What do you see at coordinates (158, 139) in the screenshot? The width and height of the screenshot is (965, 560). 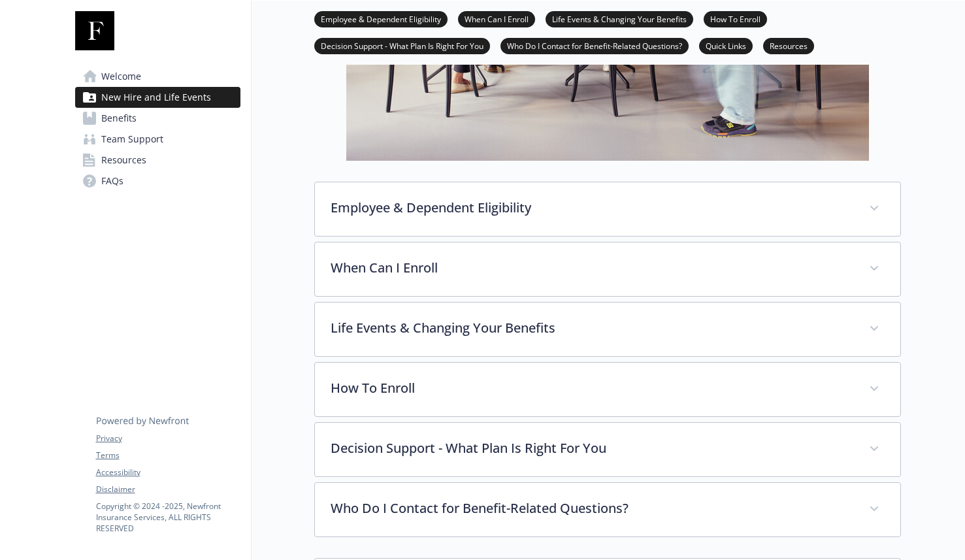 I see `a: Team Support` at bounding box center [158, 139].